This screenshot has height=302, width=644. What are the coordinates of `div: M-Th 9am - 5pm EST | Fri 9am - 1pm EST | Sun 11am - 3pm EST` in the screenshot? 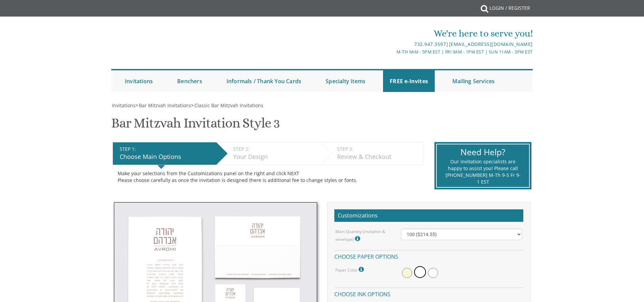 It's located at (393, 52).